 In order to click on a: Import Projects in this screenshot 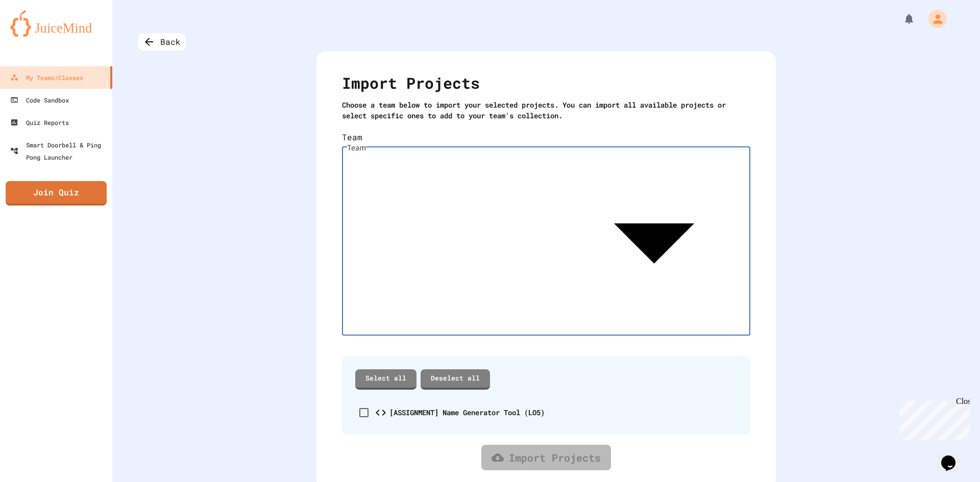, I will do `click(546, 457)`.